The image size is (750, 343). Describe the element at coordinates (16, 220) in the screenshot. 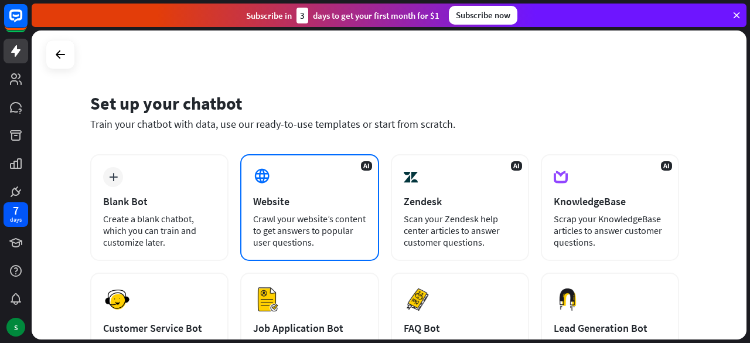

I see `div: days` at that location.